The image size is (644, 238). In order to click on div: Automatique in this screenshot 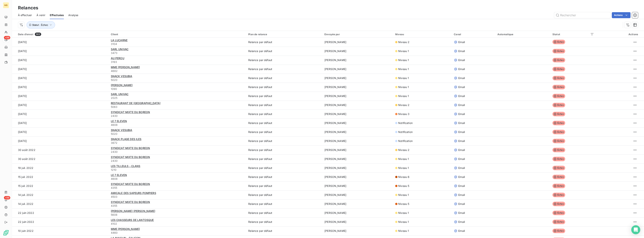, I will do `click(523, 34)`.